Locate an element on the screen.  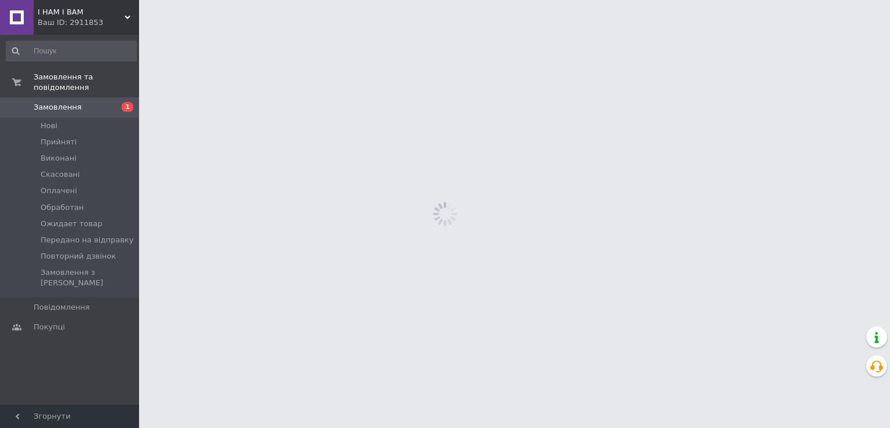
span: Замовлення is located at coordinates (57, 107).